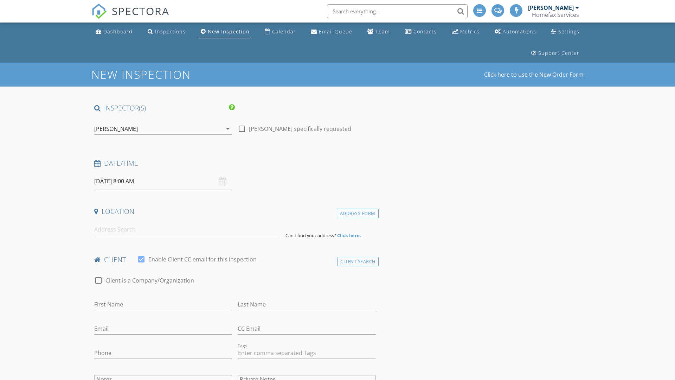 This screenshot has width=675, height=380. What do you see at coordinates (167, 32) in the screenshot?
I see `a: Inspections` at bounding box center [167, 32].